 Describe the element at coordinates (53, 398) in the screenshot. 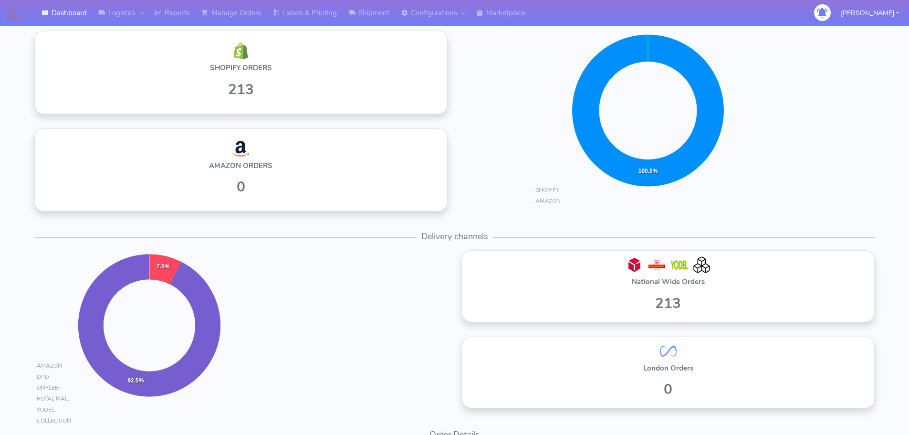

I see `span: ROYAL MAIL` at that location.